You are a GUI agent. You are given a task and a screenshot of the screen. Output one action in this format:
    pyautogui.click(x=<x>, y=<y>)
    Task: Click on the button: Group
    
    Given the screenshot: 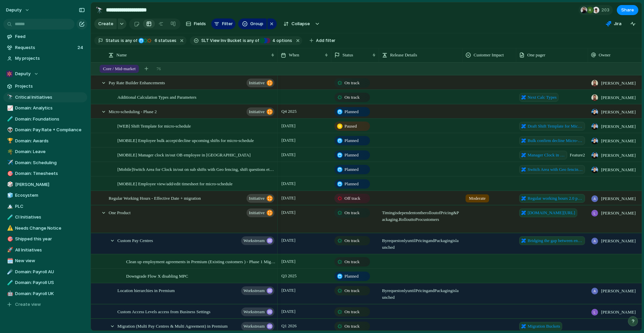 What is the action you would take?
    pyautogui.click(x=252, y=24)
    